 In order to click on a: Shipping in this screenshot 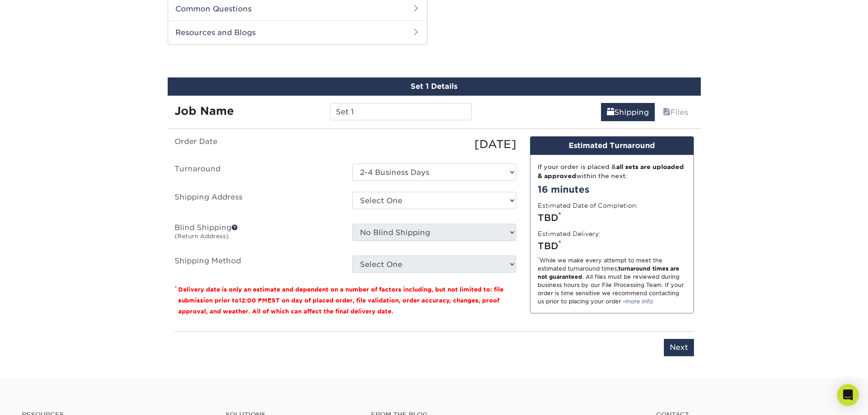, I will do `click(628, 112)`.